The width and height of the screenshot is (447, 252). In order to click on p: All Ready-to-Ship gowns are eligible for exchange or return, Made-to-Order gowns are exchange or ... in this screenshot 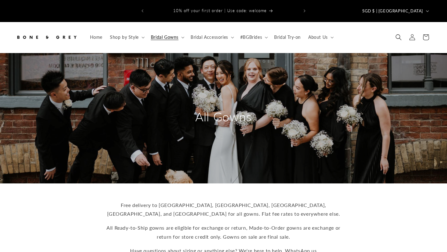, I will do `click(224, 233)`.